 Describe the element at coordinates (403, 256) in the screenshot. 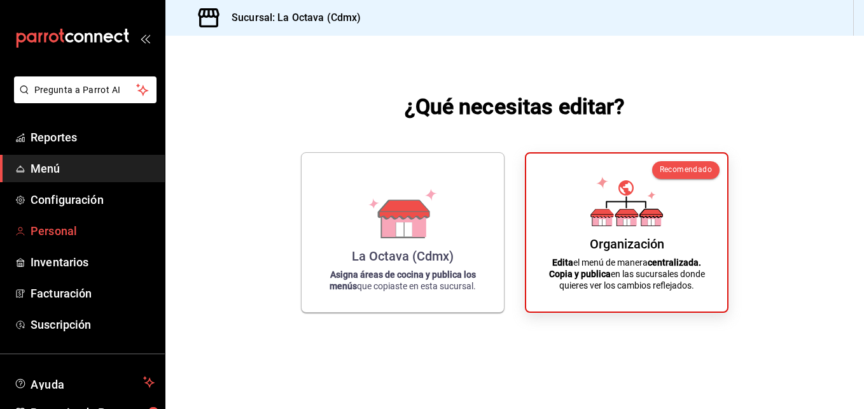

I see `div: La Octava (Cdmx)` at that location.